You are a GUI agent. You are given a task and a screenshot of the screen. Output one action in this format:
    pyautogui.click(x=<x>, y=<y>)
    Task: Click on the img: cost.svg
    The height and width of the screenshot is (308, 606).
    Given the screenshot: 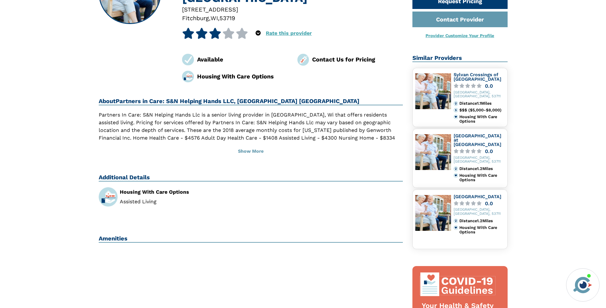 What is the action you would take?
    pyautogui.click(x=456, y=110)
    